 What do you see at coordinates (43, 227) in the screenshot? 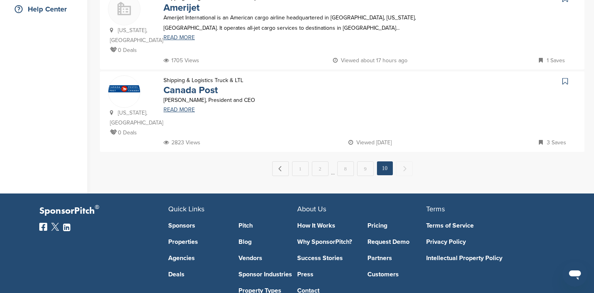
I see `img: Facebook` at bounding box center [43, 227].